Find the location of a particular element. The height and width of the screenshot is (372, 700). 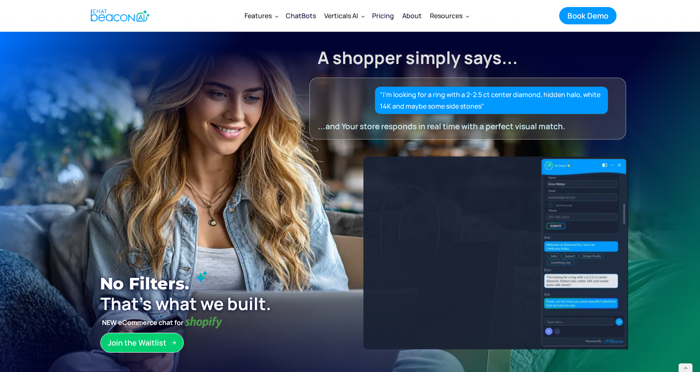

strong: NEW eCommerce chat for is located at coordinates (142, 323).